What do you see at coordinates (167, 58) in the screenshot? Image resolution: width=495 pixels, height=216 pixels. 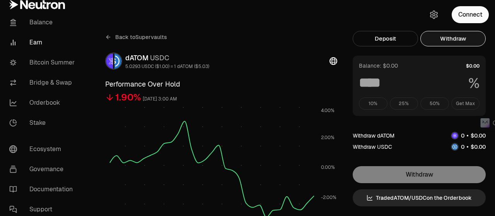 I see `div: dATOM` at bounding box center [167, 58].